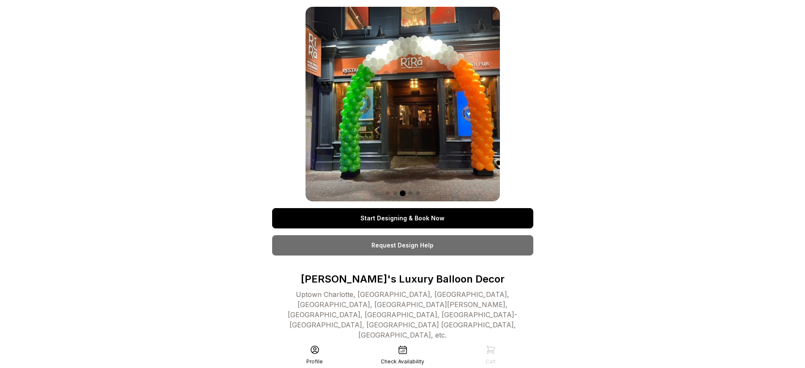  What do you see at coordinates (402, 361) in the screenshot?
I see `div: Check Availability` at bounding box center [402, 361].